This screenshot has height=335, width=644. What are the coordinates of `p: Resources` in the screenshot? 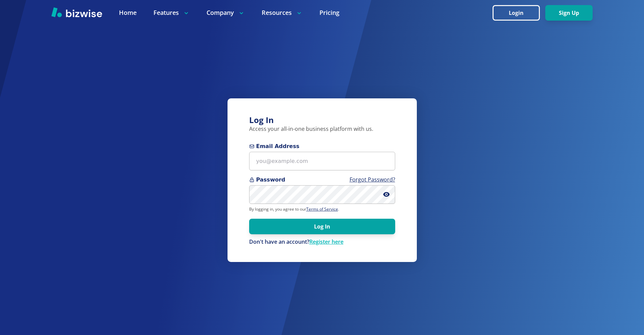 It's located at (282, 12).